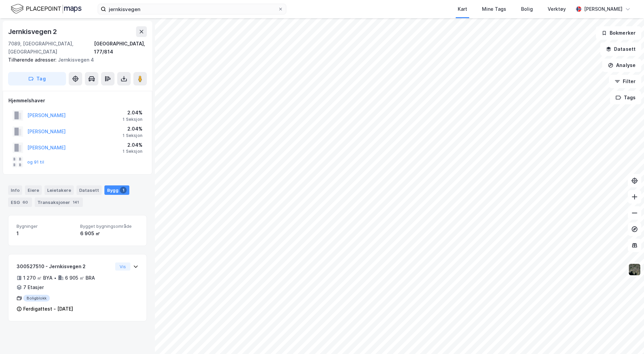  I want to click on div: 300527510 - Jernkisvegen 2, so click(65, 267).